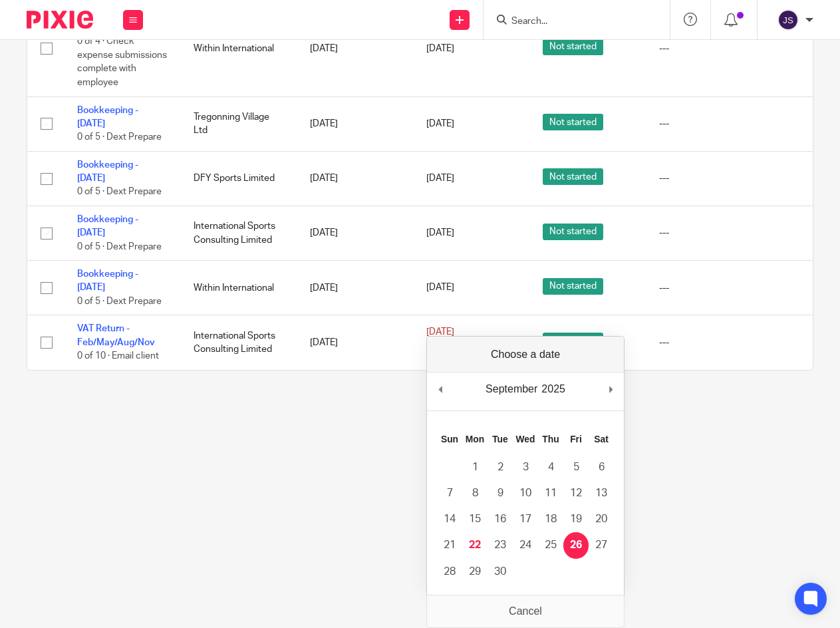 This screenshot has width=840, height=628. I want to click on button: 2, so click(500, 467).